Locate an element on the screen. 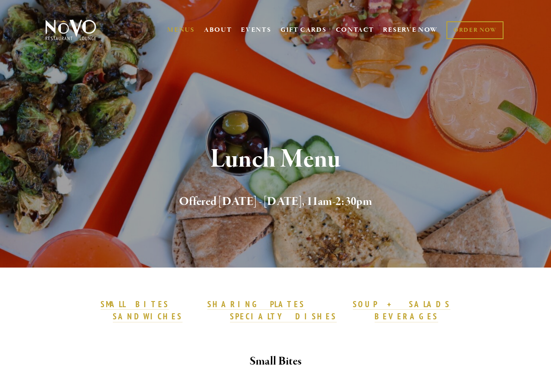 The width and height of the screenshot is (551, 392). strong: SPECIALTY DISHES is located at coordinates (283, 316).